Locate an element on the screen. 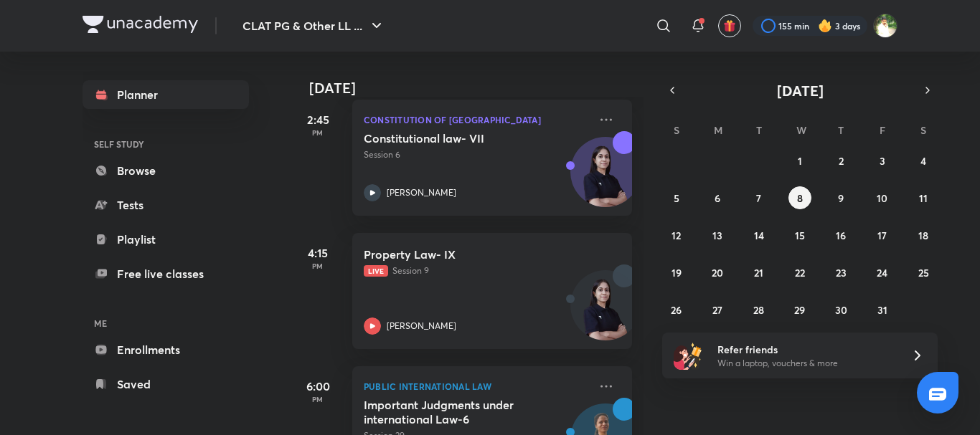 This screenshot has height=435, width=980. button: October 11, 2025 is located at coordinates (923, 198).